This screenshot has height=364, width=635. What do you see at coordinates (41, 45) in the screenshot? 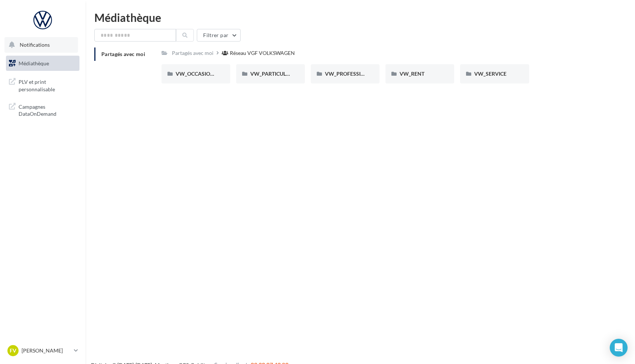
I see `button: Notifications` at bounding box center [41, 45].